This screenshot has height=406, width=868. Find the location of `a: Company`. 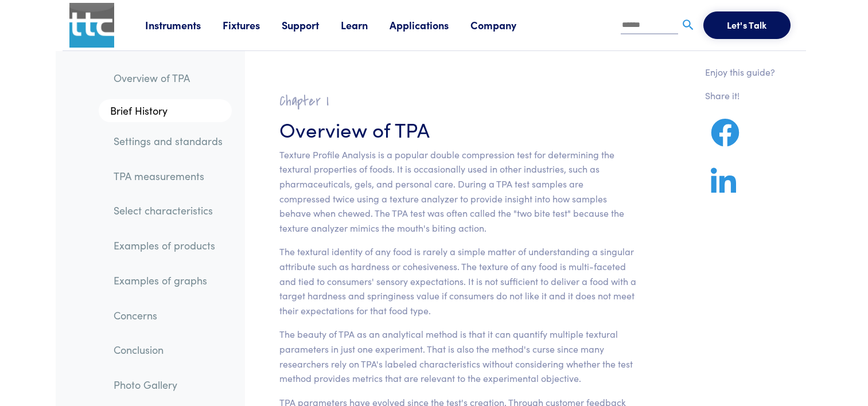

a: Company is located at coordinates (505, 25).